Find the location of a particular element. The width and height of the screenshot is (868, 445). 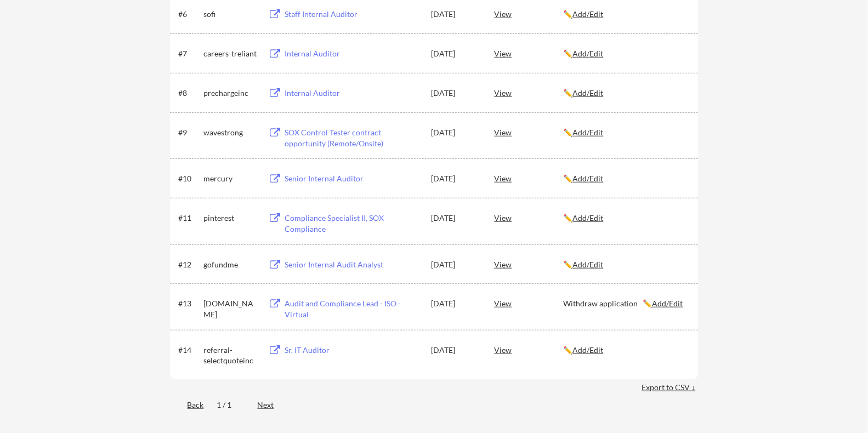

div: mercury is located at coordinates (231, 178).